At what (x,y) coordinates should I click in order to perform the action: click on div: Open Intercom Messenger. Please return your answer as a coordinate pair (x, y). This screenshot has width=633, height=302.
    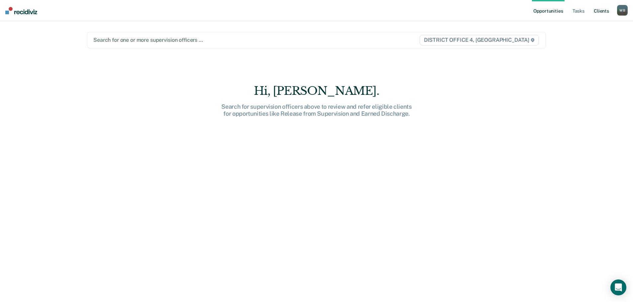
    Looking at the image, I should click on (618, 288).